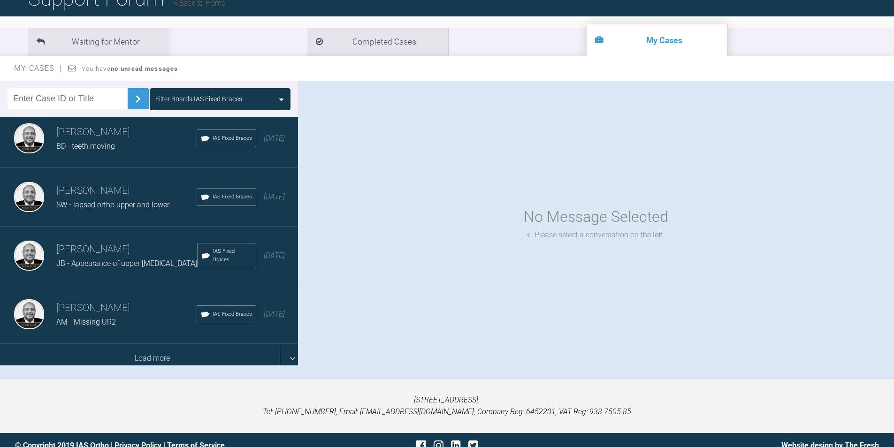  I want to click on div: Filter Boards: IAS Fixed Braces, so click(199, 99).